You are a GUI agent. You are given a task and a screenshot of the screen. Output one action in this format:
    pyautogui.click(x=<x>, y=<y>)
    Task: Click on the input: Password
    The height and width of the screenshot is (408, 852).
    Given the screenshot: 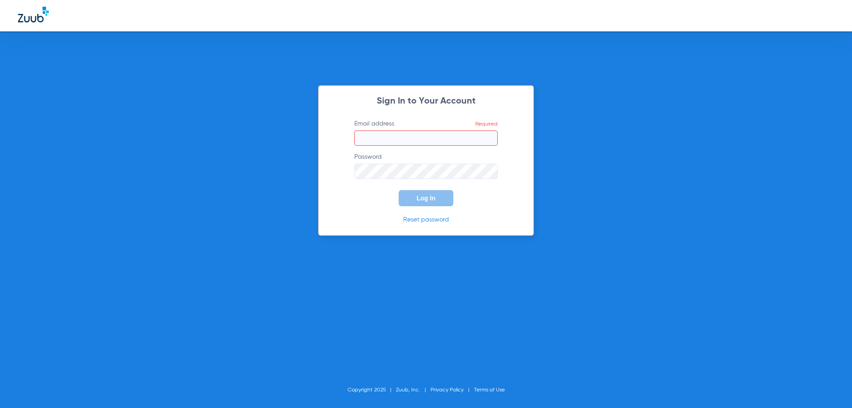 What is the action you would take?
    pyautogui.click(x=426, y=171)
    